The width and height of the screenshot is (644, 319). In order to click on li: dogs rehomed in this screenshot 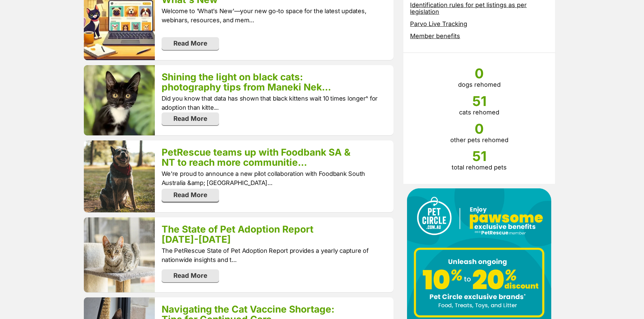, I will do `click(479, 77)`.